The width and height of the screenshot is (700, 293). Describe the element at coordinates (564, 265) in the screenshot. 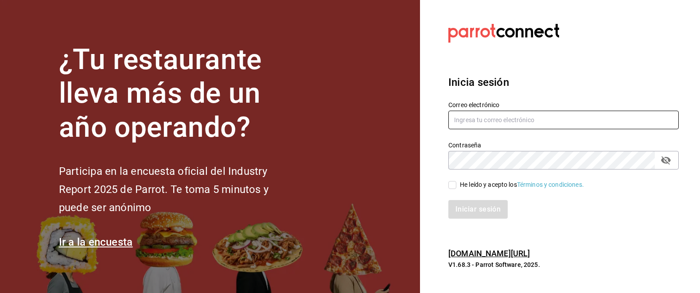

I see `p: V1.68.3 - Parrot Software, 2025.` at that location.